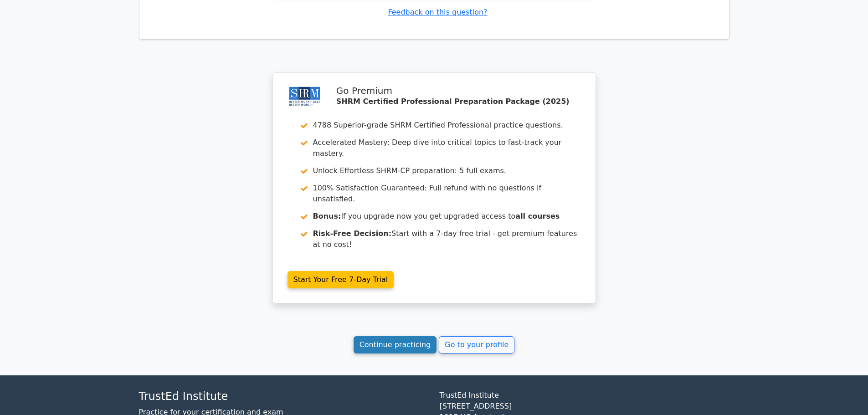 This screenshot has width=868, height=415. I want to click on a: Go to your profile, so click(477, 345).